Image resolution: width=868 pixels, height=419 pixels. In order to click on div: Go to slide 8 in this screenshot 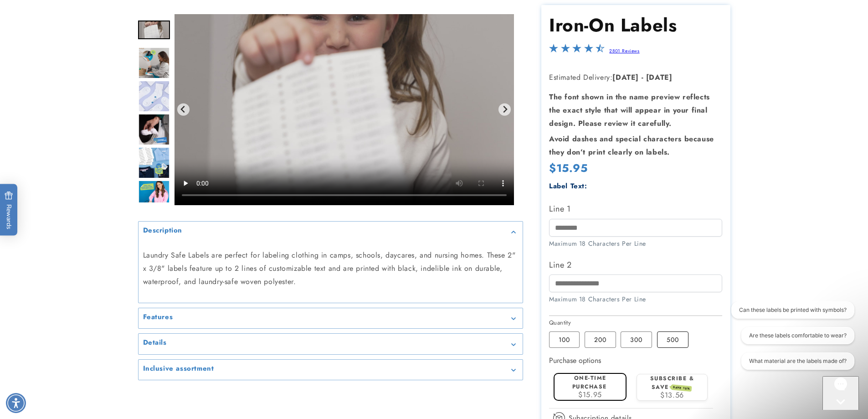, I will do `click(154, 129)`.